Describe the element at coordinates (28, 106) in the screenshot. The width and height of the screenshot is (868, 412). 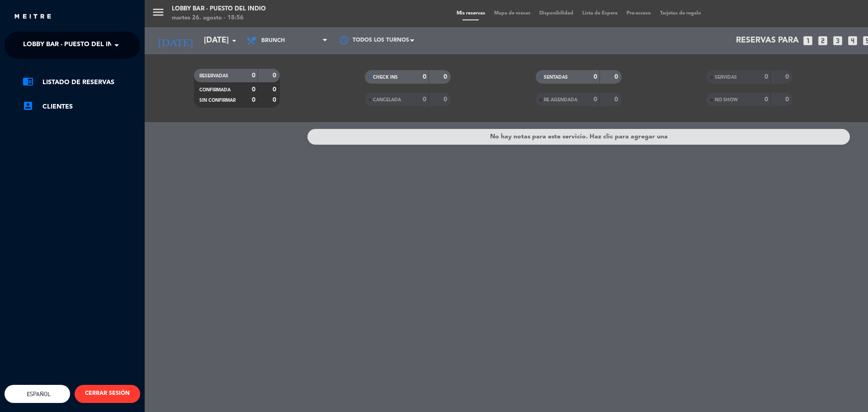
I see `i: account_box` at that location.